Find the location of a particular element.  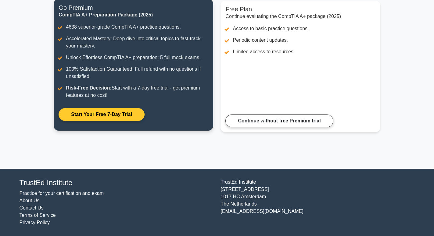

h4: TrustEd Institute is located at coordinates (116, 183).